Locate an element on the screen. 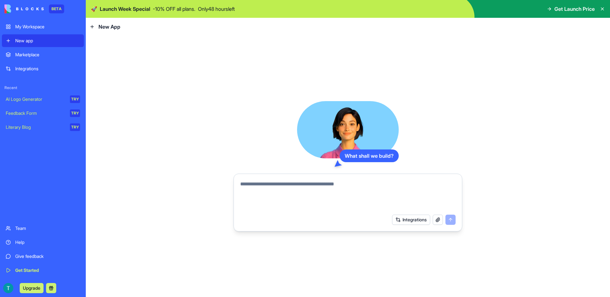  p: Only 48 hours left is located at coordinates (216, 9).